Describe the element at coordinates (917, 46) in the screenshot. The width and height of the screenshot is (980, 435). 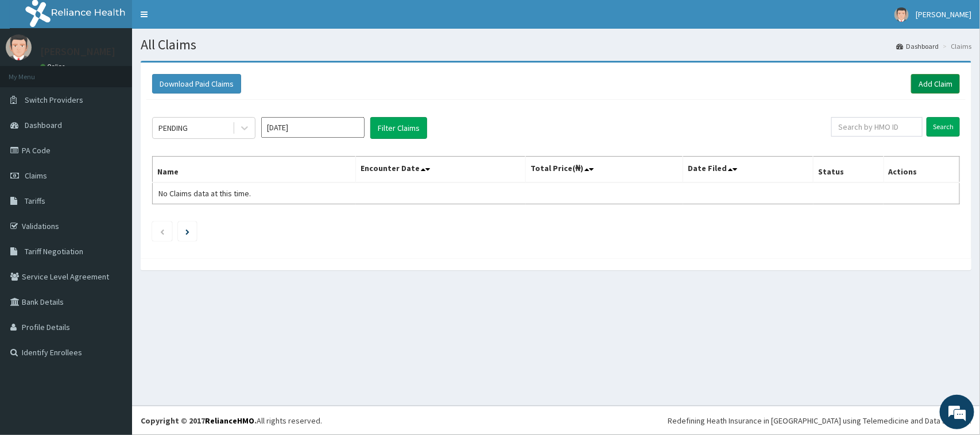
I see `a: Dashboard` at that location.